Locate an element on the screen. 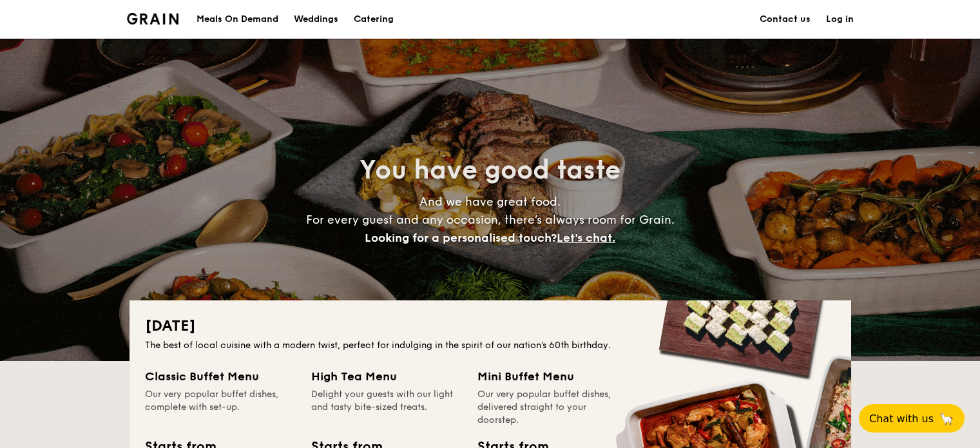 This screenshot has height=448, width=980. div: Our very popular buffet dishes, complete with set-up. is located at coordinates (220, 407).